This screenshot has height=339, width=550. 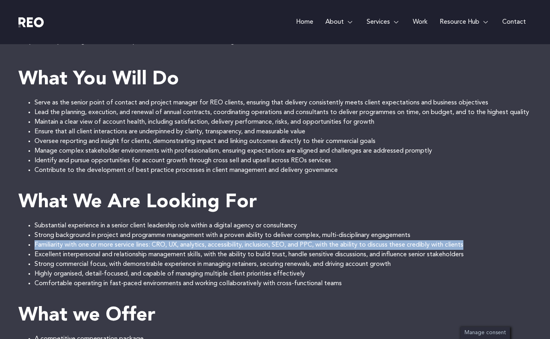 What do you see at coordinates (283, 122) in the screenshot?
I see `li: Maintain a clear view of account health, including satisfaction, delivery performance, risks, and...` at bounding box center [283, 122].